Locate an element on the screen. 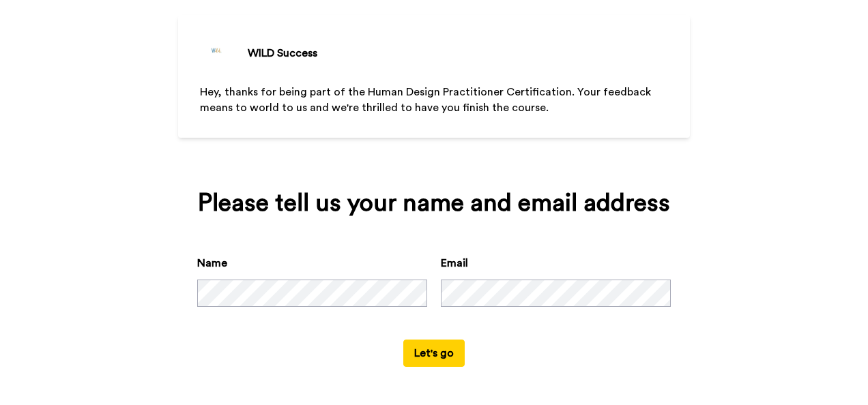 This screenshot has width=868, height=405. span: Hey, thanks for being part of the Human Design Practitioner Certification. Your feedback means to... is located at coordinates (426, 100).